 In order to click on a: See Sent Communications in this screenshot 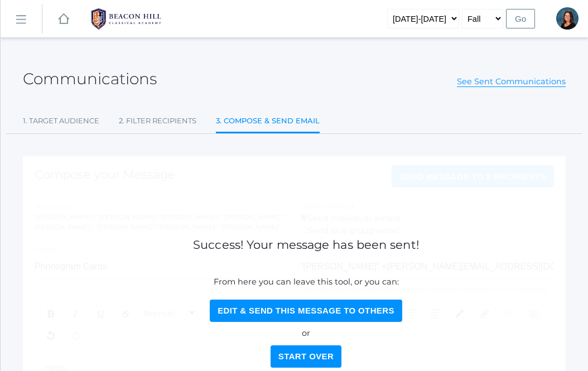, I will do `click(511, 81)`.